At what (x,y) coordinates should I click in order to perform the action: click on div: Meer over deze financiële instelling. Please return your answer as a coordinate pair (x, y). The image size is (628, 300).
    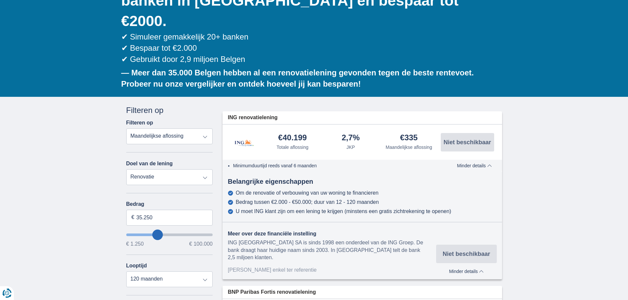
    Looking at the image, I should click on (332, 234).